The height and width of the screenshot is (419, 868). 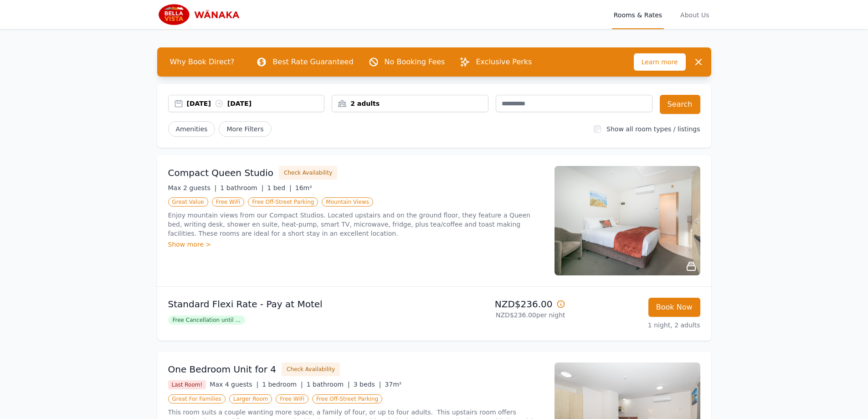 I want to click on label: Show all room types / listings, so click(x=653, y=129).